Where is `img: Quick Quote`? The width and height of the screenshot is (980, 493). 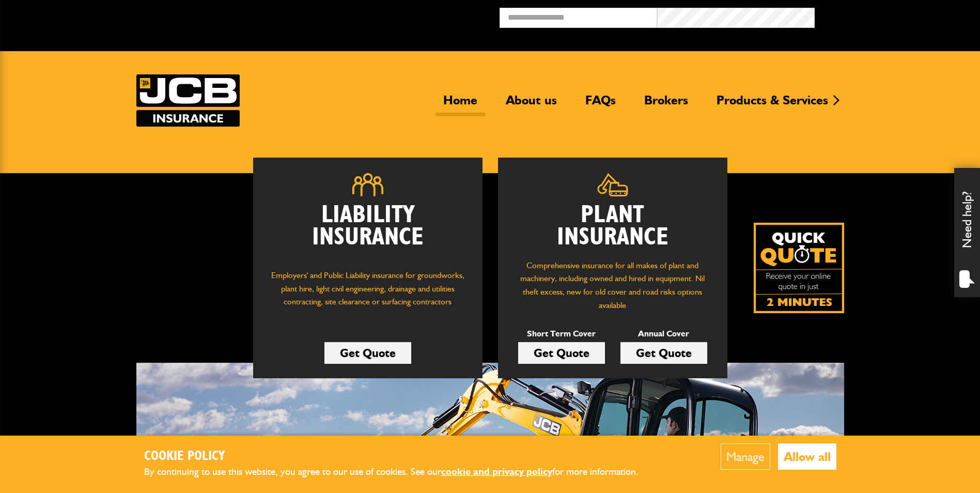
img: Quick Quote is located at coordinates (799, 268).